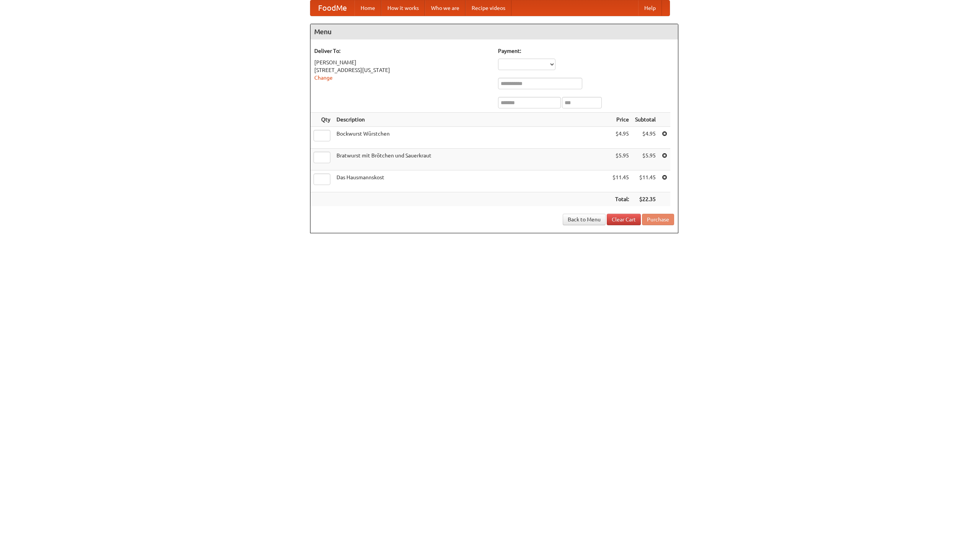 This screenshot has height=542, width=980. What do you see at coordinates (620, 199) in the screenshot?
I see `th: Total:` at bounding box center [620, 199].